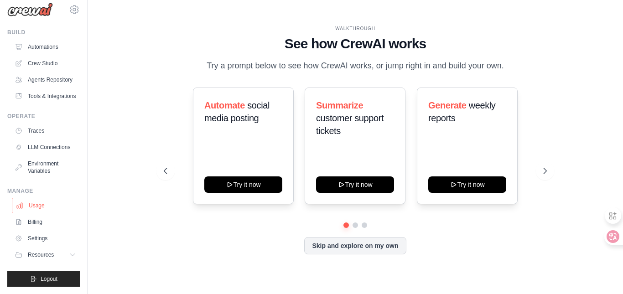 This screenshot has height=294, width=623. What do you see at coordinates (45, 47) in the screenshot?
I see `a: Automations` at bounding box center [45, 47].